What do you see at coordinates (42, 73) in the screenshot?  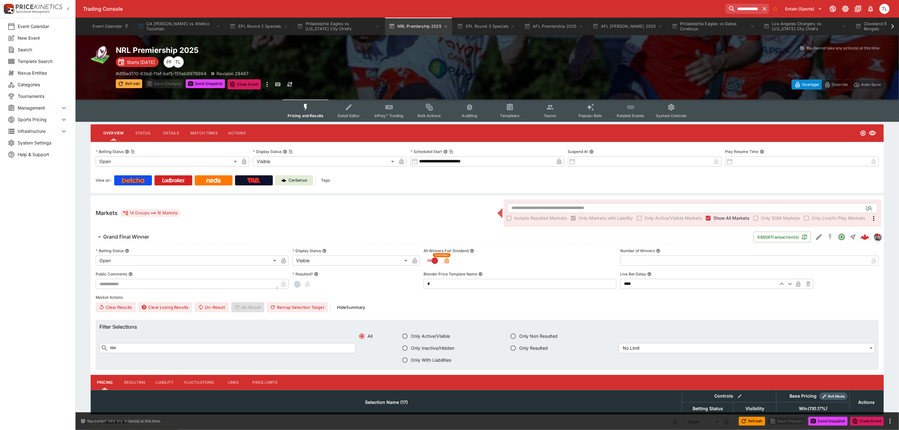 I see `span: Nexus Entities` at bounding box center [42, 73].